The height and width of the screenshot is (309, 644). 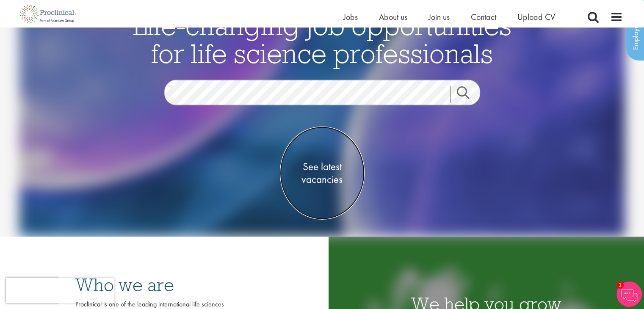 What do you see at coordinates (536, 17) in the screenshot?
I see `a: Upload CV` at bounding box center [536, 17].